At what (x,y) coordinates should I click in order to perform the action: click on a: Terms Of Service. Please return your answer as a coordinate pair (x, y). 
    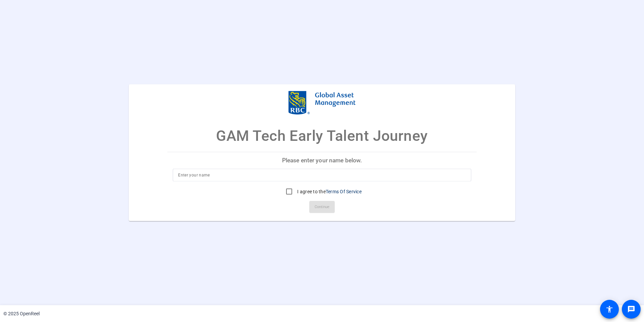
    Looking at the image, I should click on (343, 191).